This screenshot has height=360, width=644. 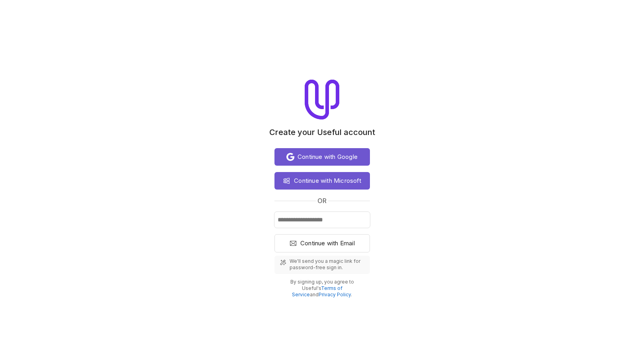 What do you see at coordinates (322, 200) in the screenshot?
I see `span: or` at bounding box center [322, 200].